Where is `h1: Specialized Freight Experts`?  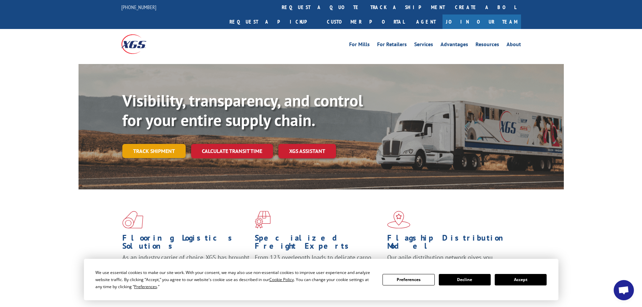 h1: Specialized Freight Experts is located at coordinates (318, 244).